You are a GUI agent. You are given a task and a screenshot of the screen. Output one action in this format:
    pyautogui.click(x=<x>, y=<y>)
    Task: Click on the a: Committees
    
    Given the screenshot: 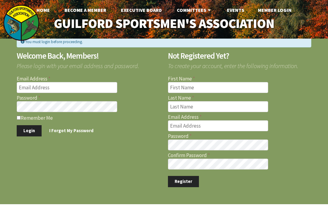 What is the action you would take?
    pyautogui.click(x=194, y=10)
    